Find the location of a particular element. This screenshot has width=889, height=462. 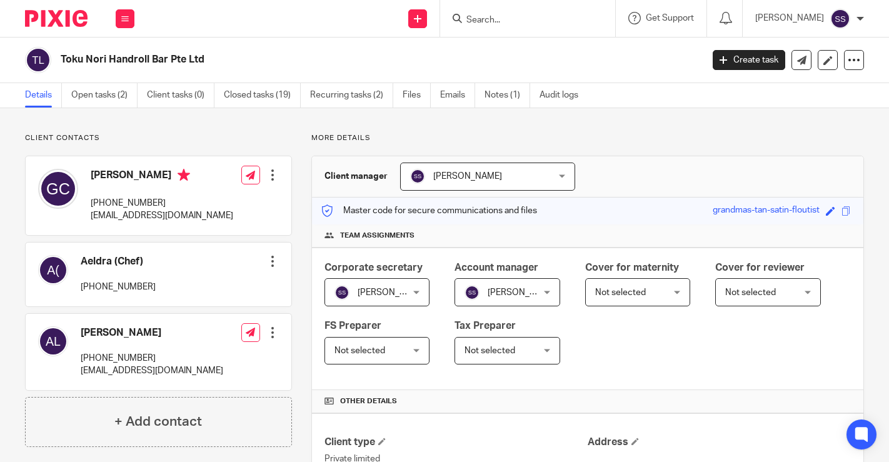

h4: + Add contact is located at coordinates (158, 422).